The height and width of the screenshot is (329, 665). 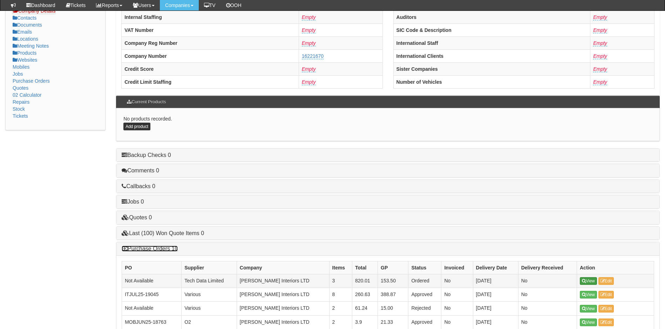 I want to click on a: 16221670, so click(x=313, y=56).